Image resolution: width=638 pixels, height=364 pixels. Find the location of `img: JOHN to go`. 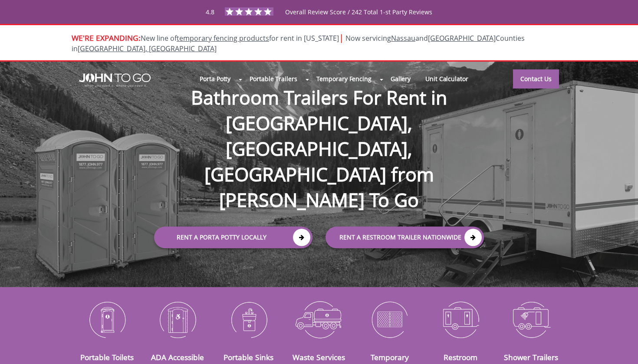

img: JOHN to go is located at coordinates (115, 80).